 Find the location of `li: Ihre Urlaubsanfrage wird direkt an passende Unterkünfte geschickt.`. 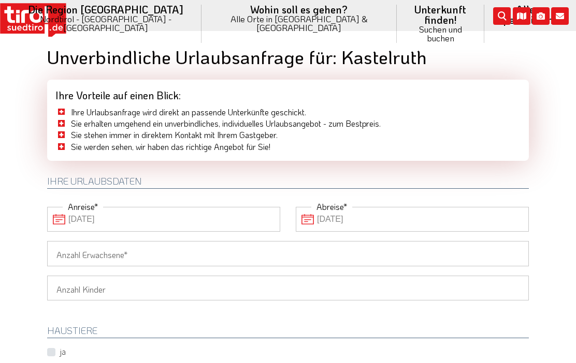

li: Ihre Urlaubsanfrage wird direkt an passende Unterkünfte geschickt. is located at coordinates (288, 112).